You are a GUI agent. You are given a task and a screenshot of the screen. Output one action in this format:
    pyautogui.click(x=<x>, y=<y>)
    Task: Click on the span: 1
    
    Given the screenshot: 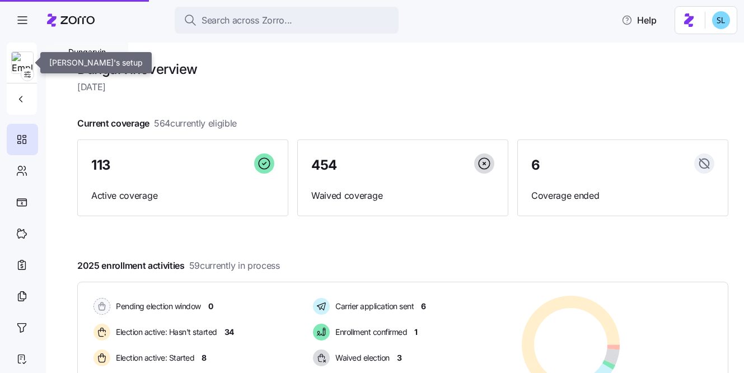 What is the action you would take?
    pyautogui.click(x=416, y=332)
    